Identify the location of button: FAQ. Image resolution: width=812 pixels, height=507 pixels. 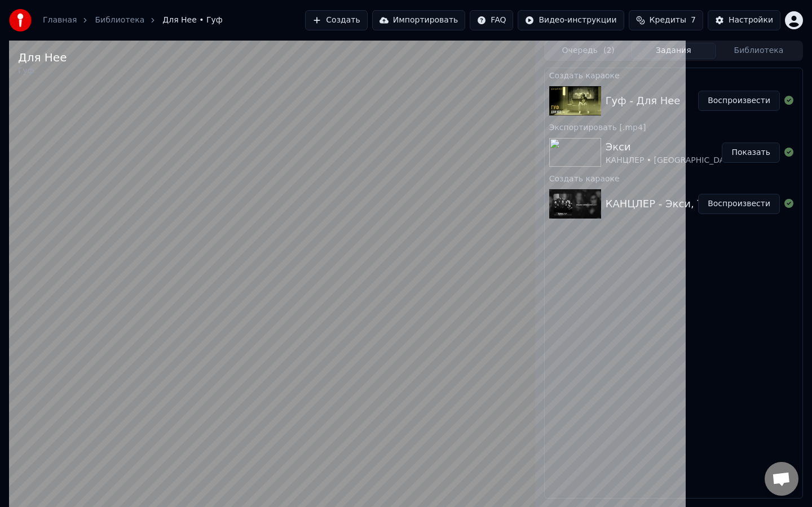
(491, 20).